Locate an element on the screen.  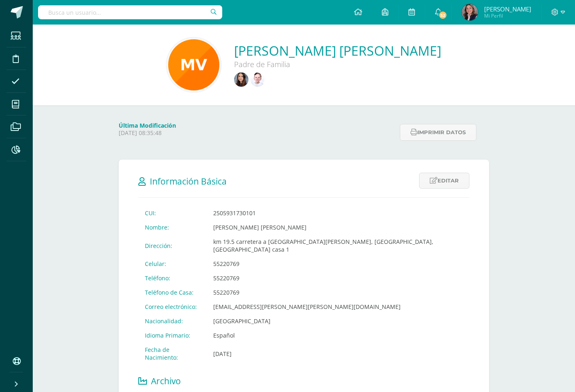
img: 6355220f7d123b9eab1b65485991be5c.png is located at coordinates (241, 79).